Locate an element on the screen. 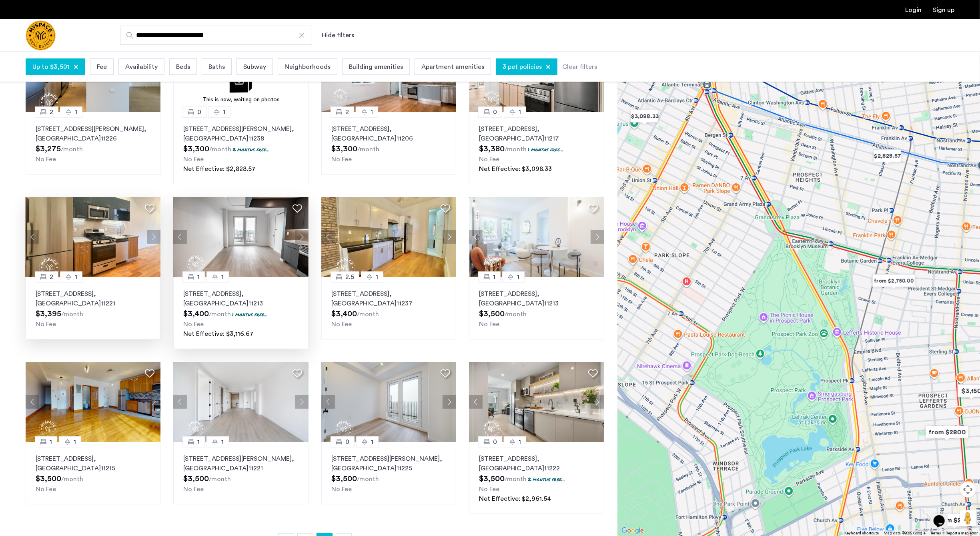  span: Up to $3,501 is located at coordinates (51, 67).